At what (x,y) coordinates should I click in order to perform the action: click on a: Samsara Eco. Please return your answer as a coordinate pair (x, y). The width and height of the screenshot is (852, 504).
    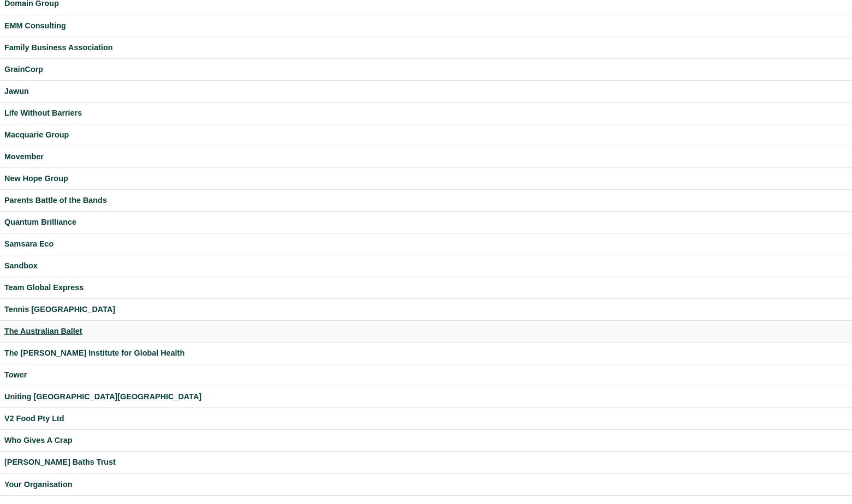
    Looking at the image, I should click on (425, 244).